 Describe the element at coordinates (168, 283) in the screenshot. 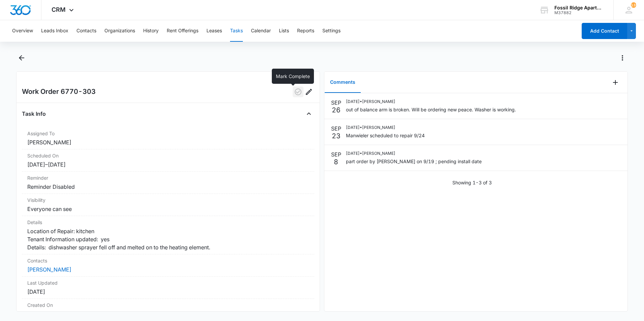

I see `dt: Last Updated` at that location.